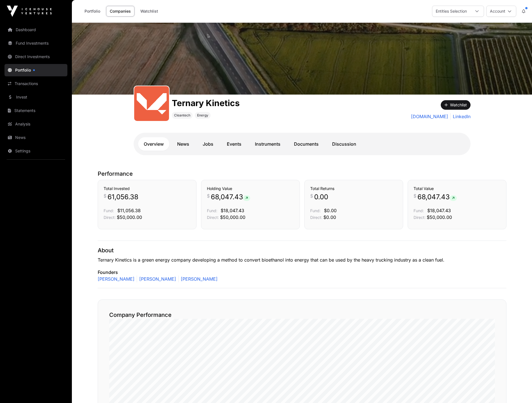 Image resolution: width=532 pixels, height=403 pixels. What do you see at coordinates (302, 174) in the screenshot?
I see `p: Performance` at bounding box center [302, 174].